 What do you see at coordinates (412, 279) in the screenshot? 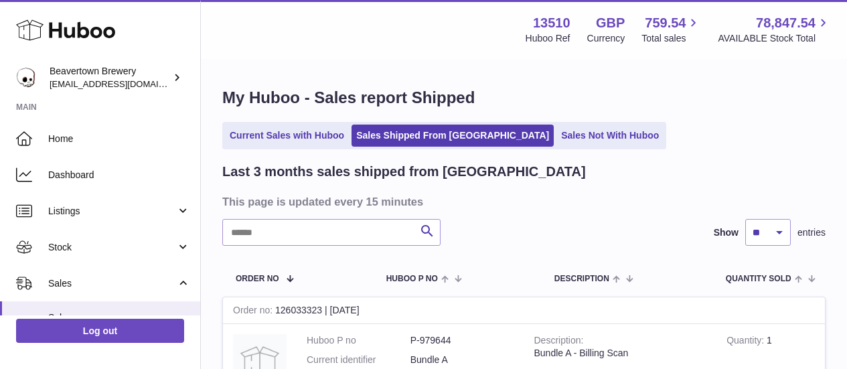
I see `span: Huboo P no` at bounding box center [412, 279].